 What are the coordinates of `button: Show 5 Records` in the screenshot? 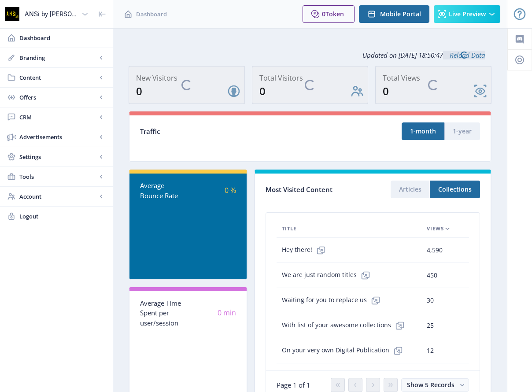 It's located at (435, 385).